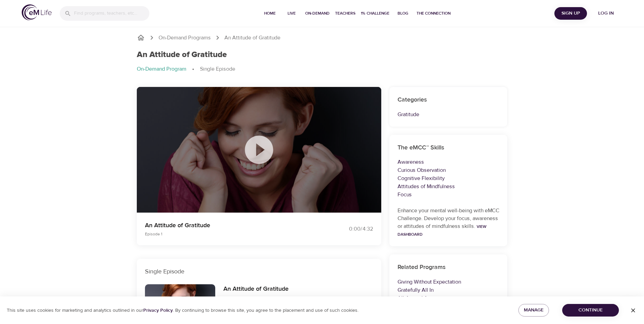 This screenshot has width=644, height=324. I want to click on h6: An Attitude of Gratitude, so click(256, 289).